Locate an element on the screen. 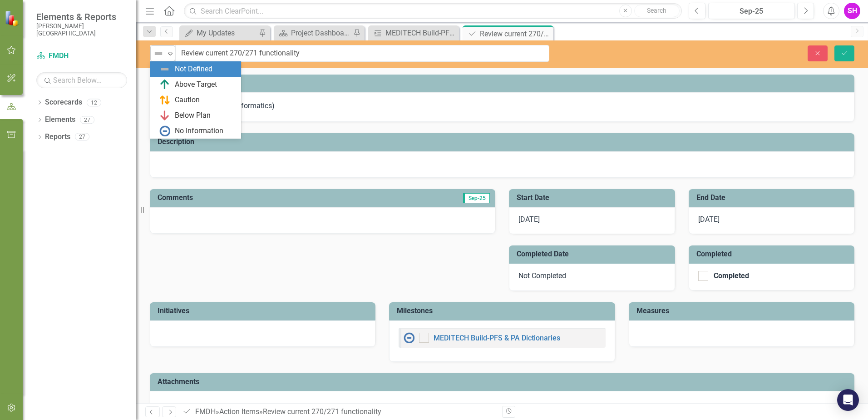  h3: Milestones is located at coordinates (504, 311).